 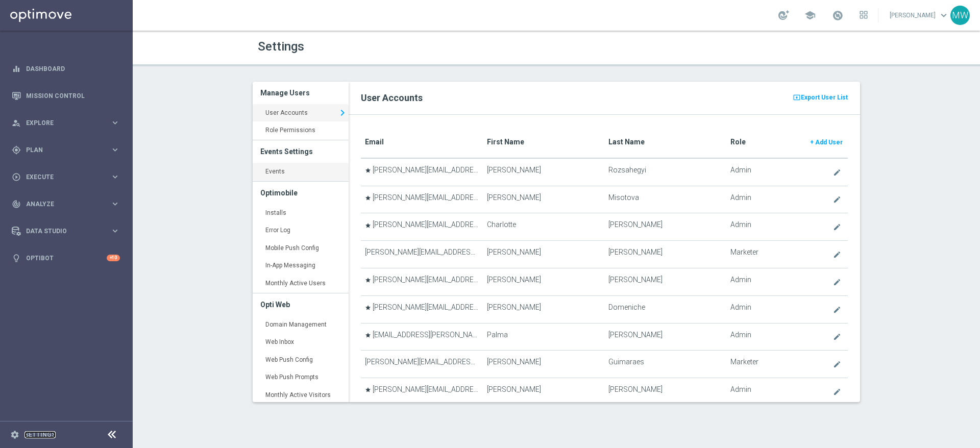 What do you see at coordinates (403, 46) in the screenshot?
I see `h1: Settings` at bounding box center [403, 46].